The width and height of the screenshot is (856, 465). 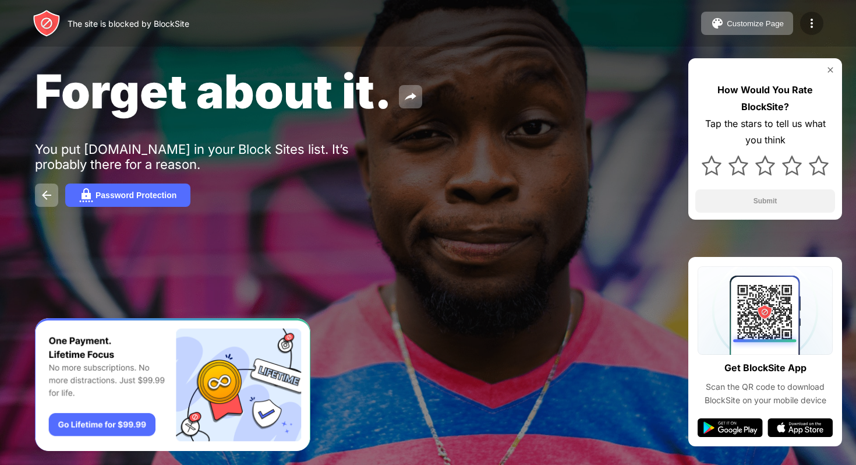 I want to click on img: qrcode.svg, so click(x=765, y=310).